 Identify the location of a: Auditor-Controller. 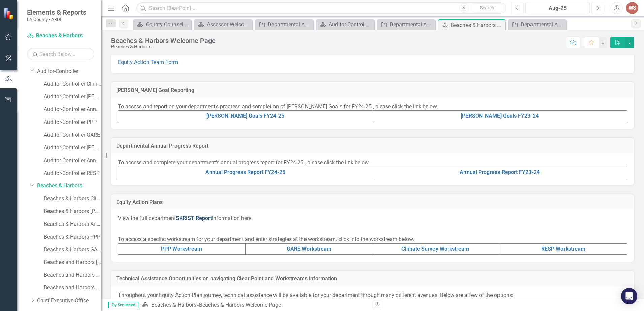
(69, 71).